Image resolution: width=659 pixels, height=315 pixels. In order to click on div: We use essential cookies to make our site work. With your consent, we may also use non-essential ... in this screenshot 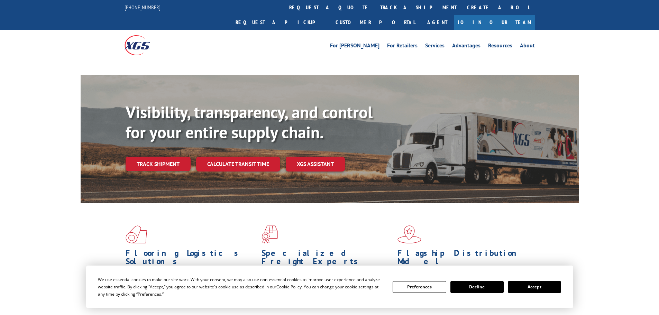, I will do `click(241, 287)`.